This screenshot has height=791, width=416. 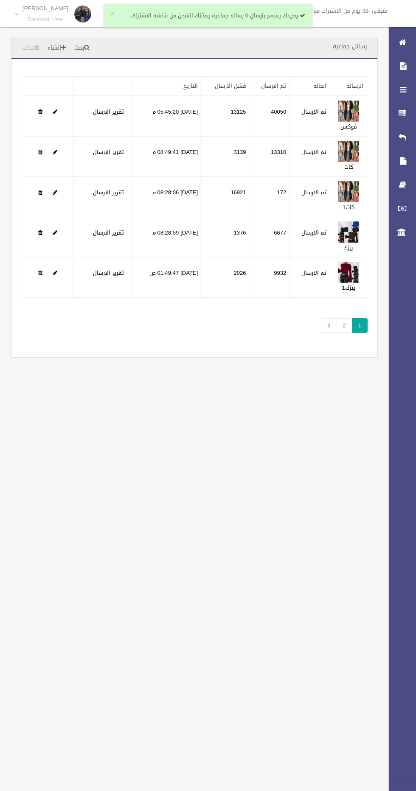 I want to click on a: فشل الارسال, so click(x=230, y=86).